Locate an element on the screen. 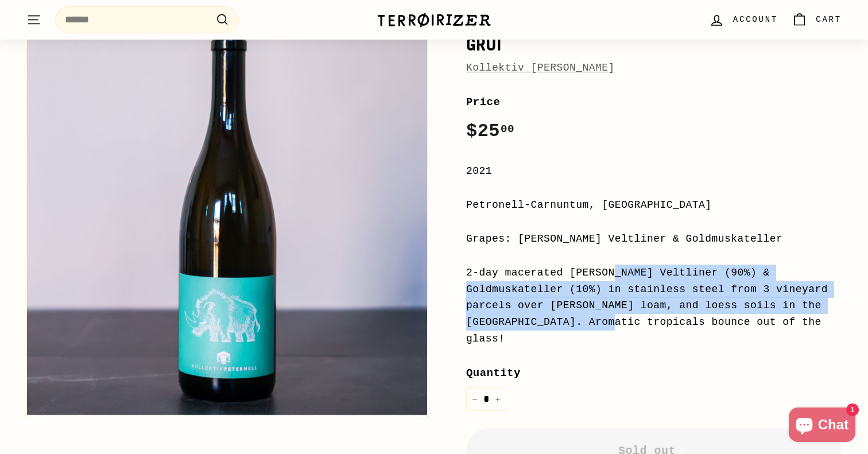  input: quantity is located at coordinates (486, 399).